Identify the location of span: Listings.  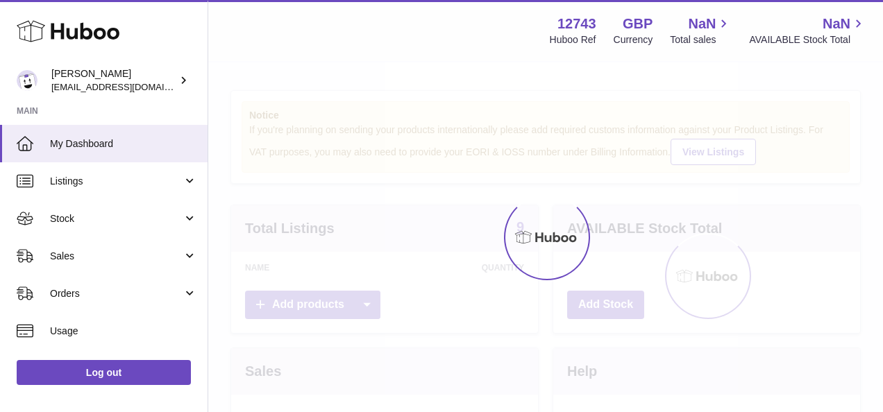
(116, 181).